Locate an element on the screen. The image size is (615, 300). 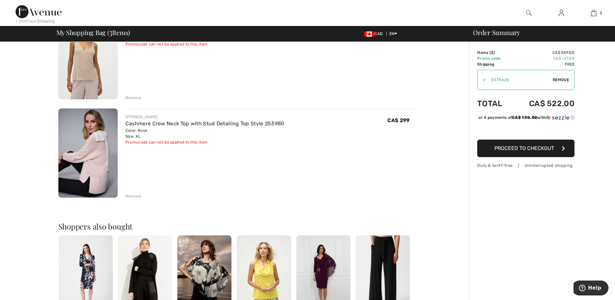
img: My Bag is located at coordinates (594, 13).